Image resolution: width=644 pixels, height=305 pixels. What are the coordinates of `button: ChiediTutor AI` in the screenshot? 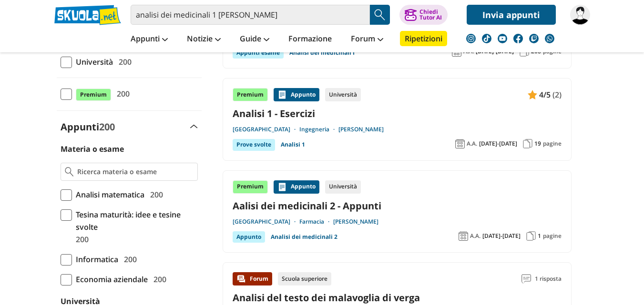 It's located at (423, 15).